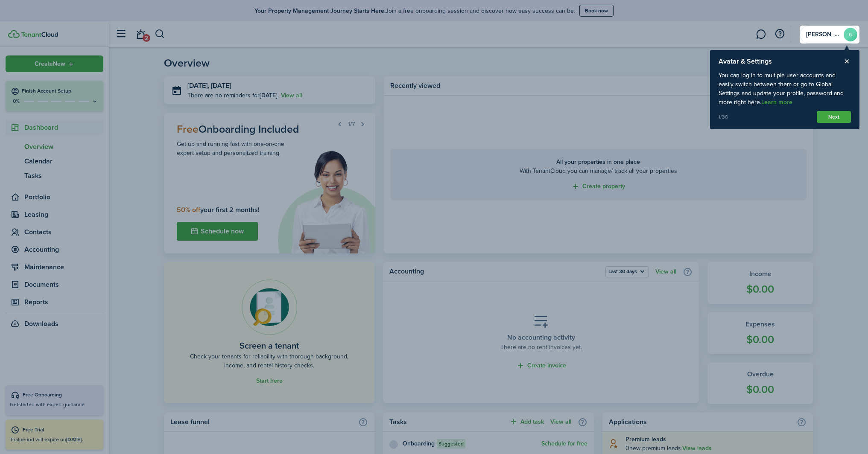 This screenshot has height=454, width=868. I want to click on button: Next, so click(834, 117).